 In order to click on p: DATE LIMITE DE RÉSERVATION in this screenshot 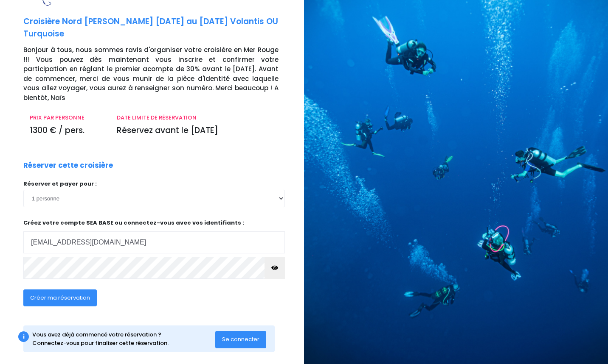, I will do `click(197, 118)`.